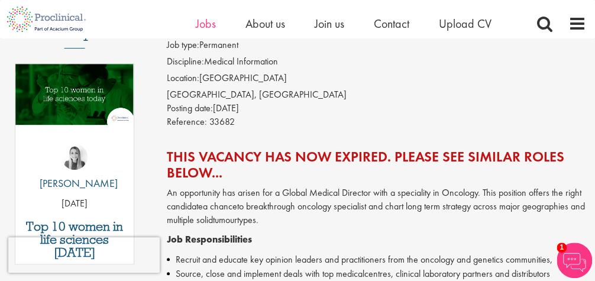  I want to click on img: Hannah Burke, so click(75, 157).